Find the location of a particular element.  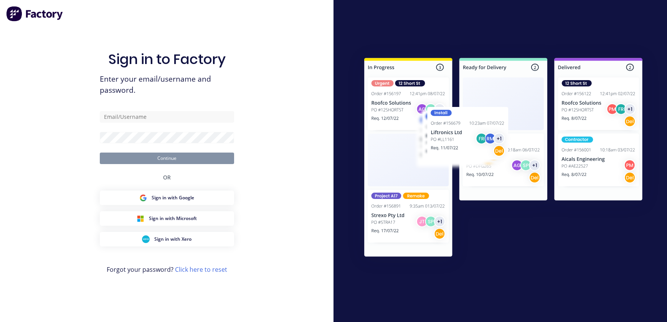

div: OR is located at coordinates (167, 177).